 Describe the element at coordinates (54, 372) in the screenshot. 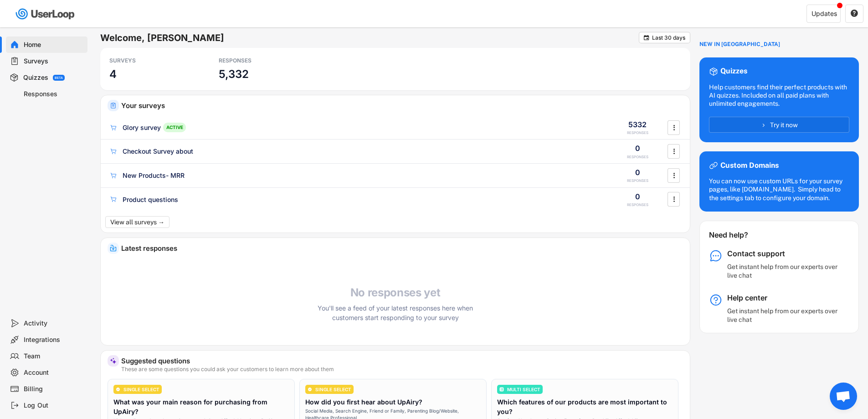

I see `div: Account` at that location.